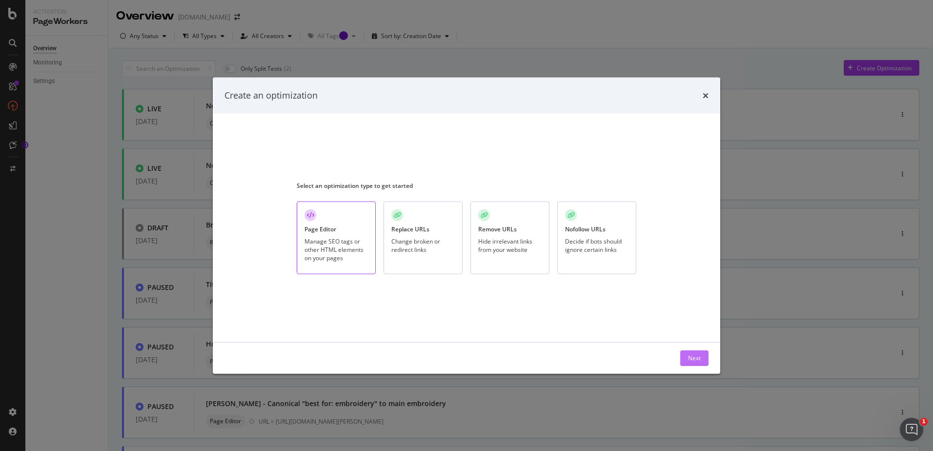 The width and height of the screenshot is (933, 451). I want to click on div: Replace URLs, so click(410, 229).